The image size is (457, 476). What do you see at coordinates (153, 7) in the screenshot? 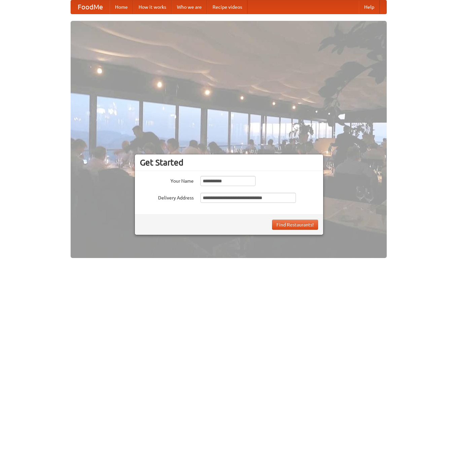
I see `a: How it works` at bounding box center [153, 7].